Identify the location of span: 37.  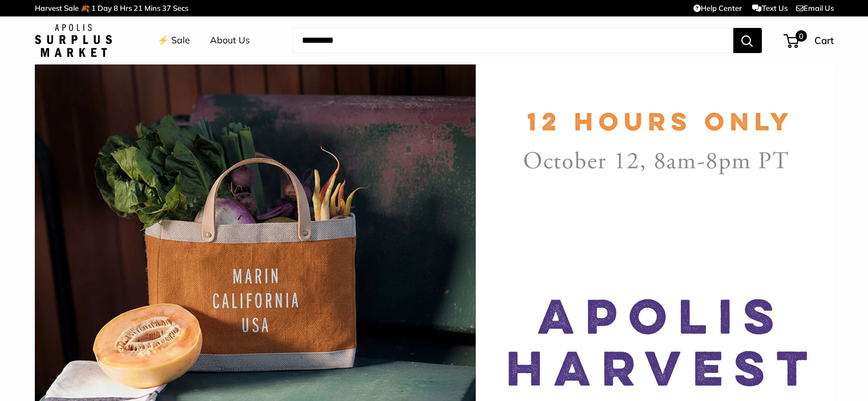
(167, 8).